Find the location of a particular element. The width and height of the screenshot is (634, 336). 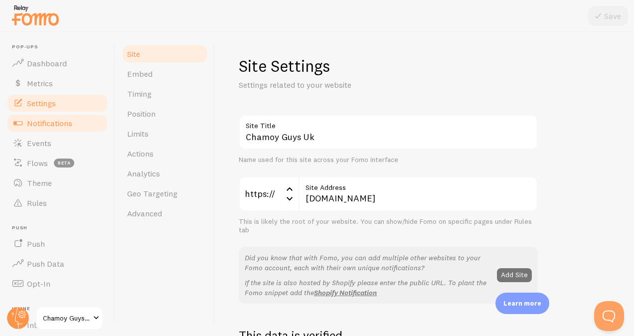

div: This is likely the root of your website. You can show/hide Fomo on specific pages under Rules tab is located at coordinates (389, 226).